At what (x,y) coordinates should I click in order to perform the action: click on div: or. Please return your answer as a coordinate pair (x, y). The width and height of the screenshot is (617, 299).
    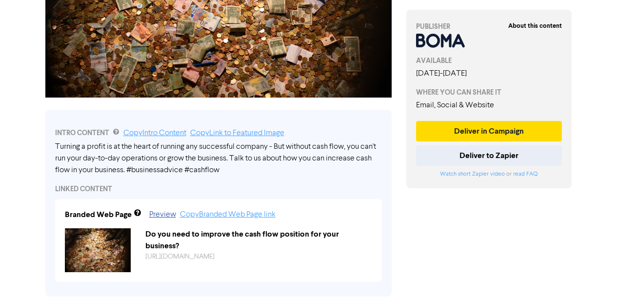
    Looking at the image, I should click on (489, 174).